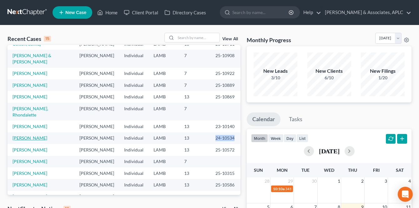 The image size is (419, 208). What do you see at coordinates (226, 59) in the screenshot?
I see `td: 25-10908` at bounding box center [226, 59].